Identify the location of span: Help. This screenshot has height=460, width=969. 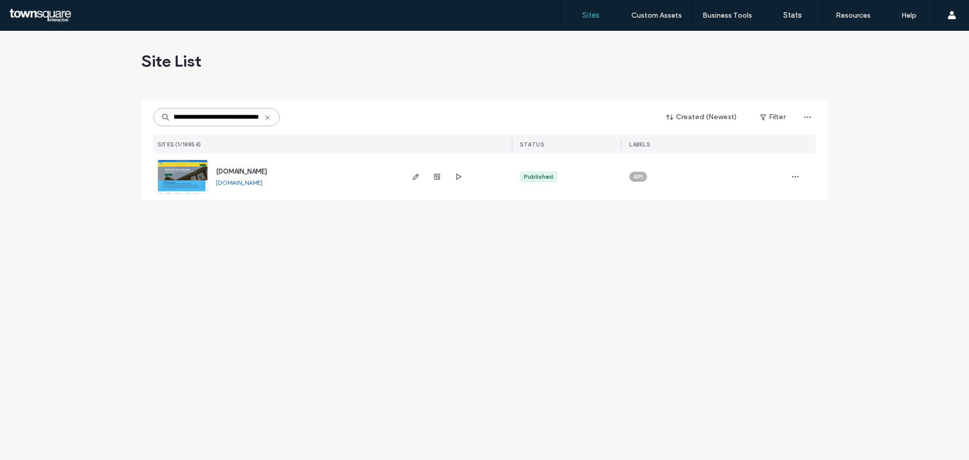
(33, 12).